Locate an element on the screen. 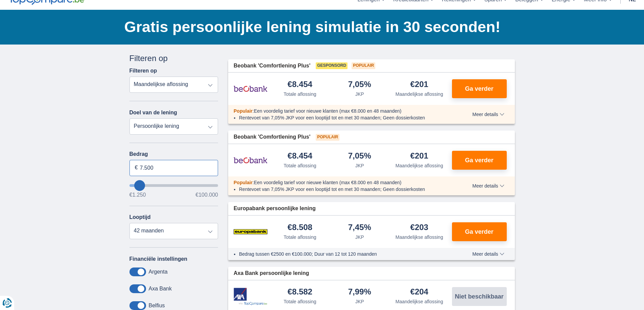 Image resolution: width=644 pixels, height=310 pixels. label: Argenta is located at coordinates (158, 272).